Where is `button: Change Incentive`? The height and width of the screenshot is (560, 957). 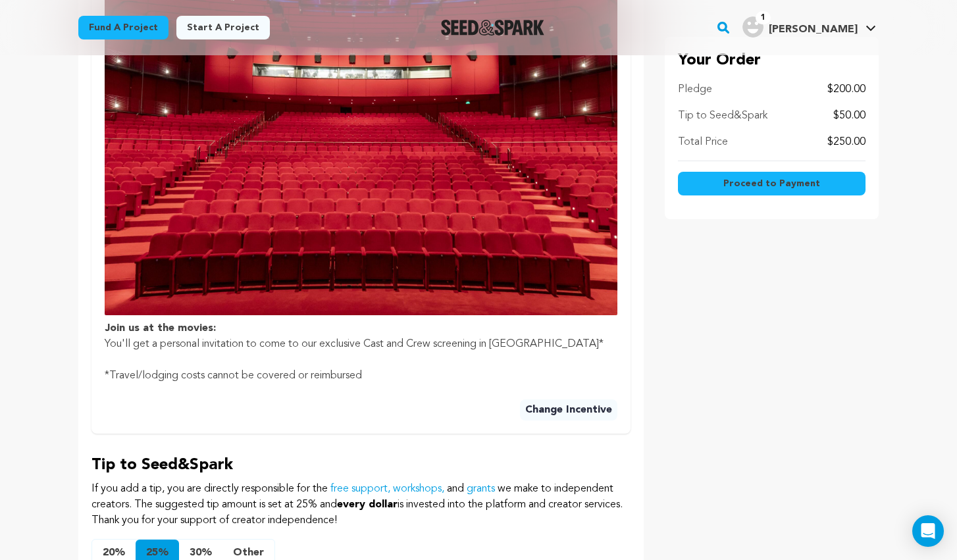
button: Change Incentive is located at coordinates (569, 410).